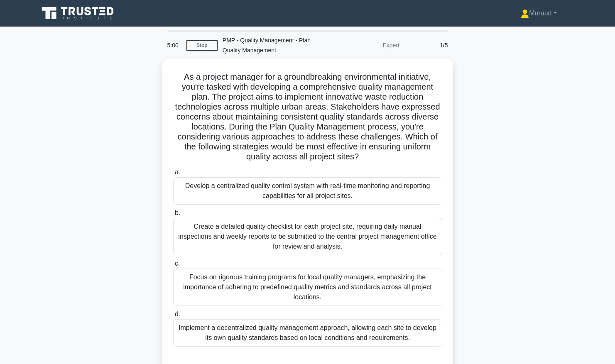 The image size is (615, 364). I want to click on span: c., so click(177, 264).